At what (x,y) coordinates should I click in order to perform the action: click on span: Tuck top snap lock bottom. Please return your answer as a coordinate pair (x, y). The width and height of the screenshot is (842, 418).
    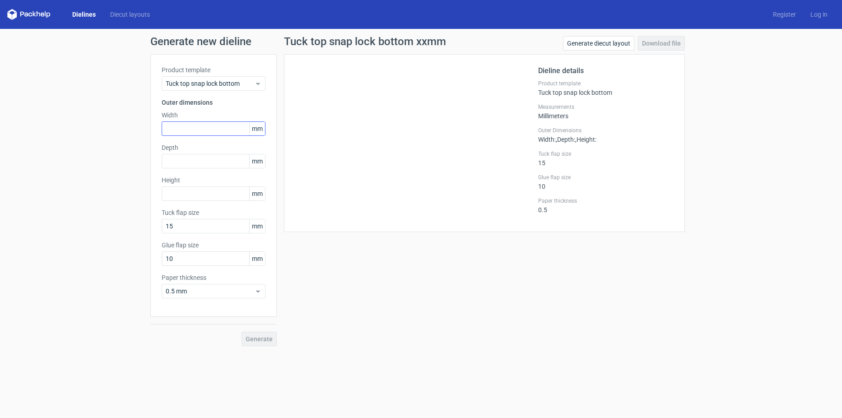
    Looking at the image, I should click on (210, 84).